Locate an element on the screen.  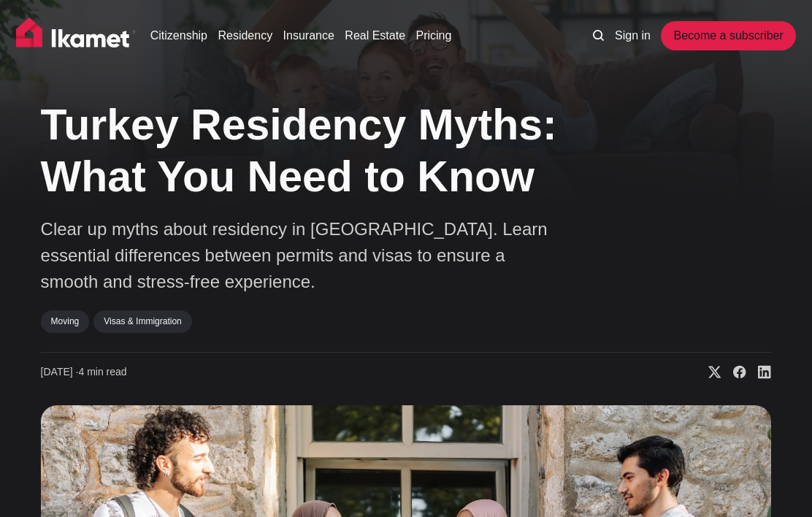
a: Share on Linkedin is located at coordinates (759, 373).